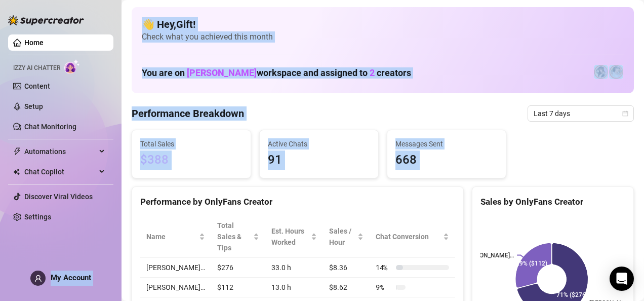 The width and height of the screenshot is (644, 301). Describe the element at coordinates (447, 160) in the screenshot. I see `span: 668` at that location.